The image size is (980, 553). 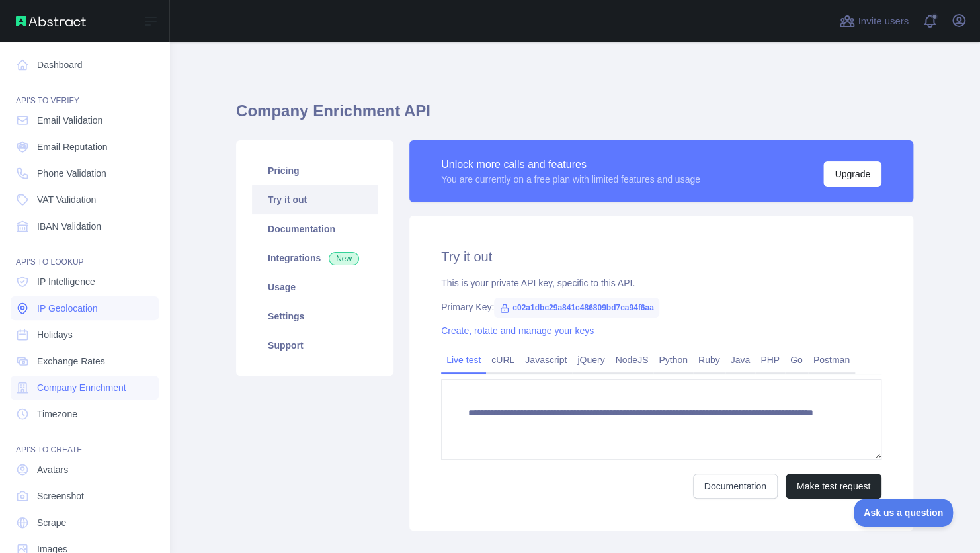 I want to click on a: Support, so click(x=315, y=346).